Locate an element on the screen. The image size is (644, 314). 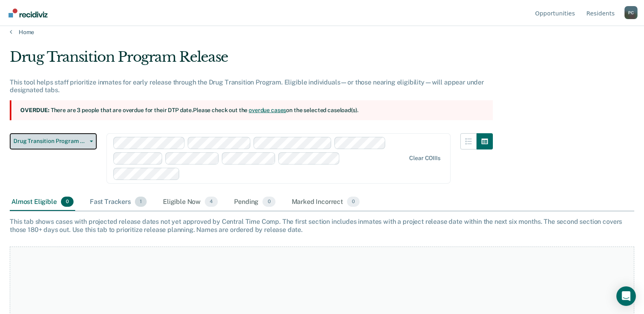
button: Profile dropdown button is located at coordinates (631, 13).